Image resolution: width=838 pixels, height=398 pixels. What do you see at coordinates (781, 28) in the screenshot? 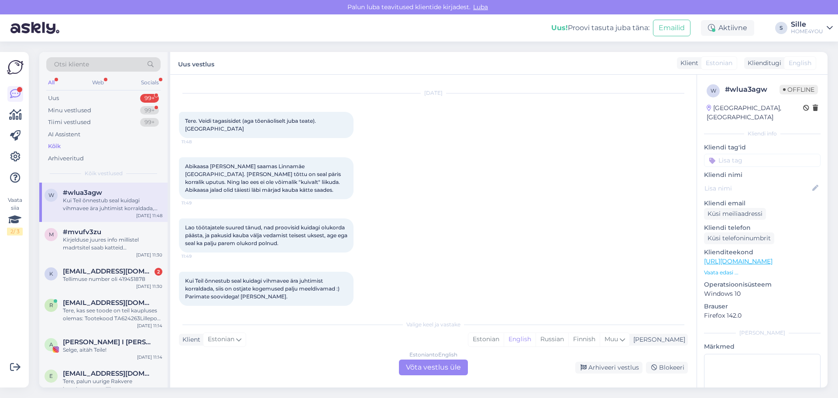
I see `div: S` at bounding box center [781, 28].